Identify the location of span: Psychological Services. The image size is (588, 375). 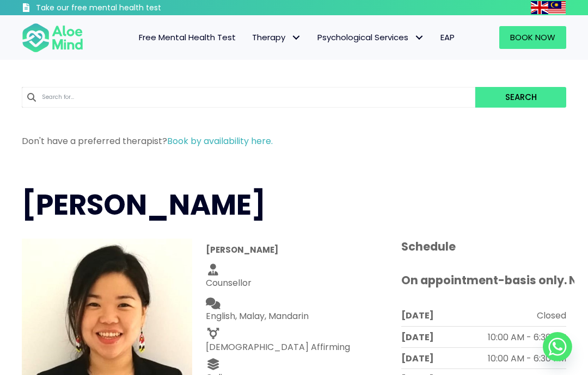
(370, 37).